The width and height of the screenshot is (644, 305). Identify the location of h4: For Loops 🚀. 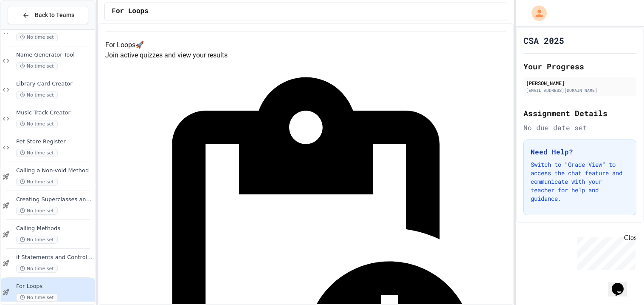
(306, 45).